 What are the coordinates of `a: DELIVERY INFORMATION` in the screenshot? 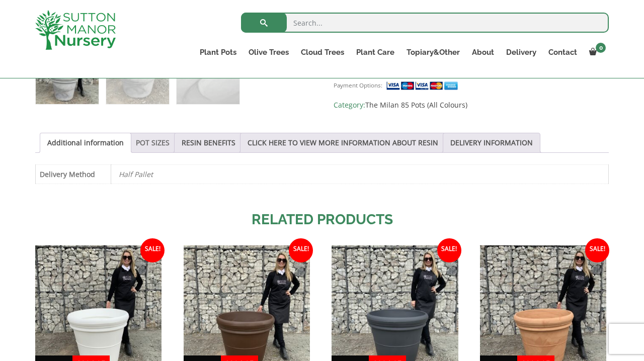 It's located at (492, 143).